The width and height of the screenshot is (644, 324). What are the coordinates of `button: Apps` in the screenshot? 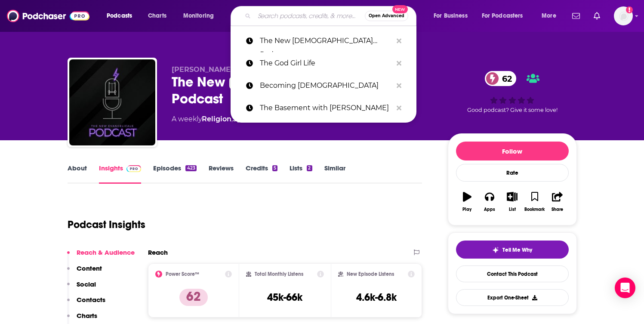 It's located at (489, 202).